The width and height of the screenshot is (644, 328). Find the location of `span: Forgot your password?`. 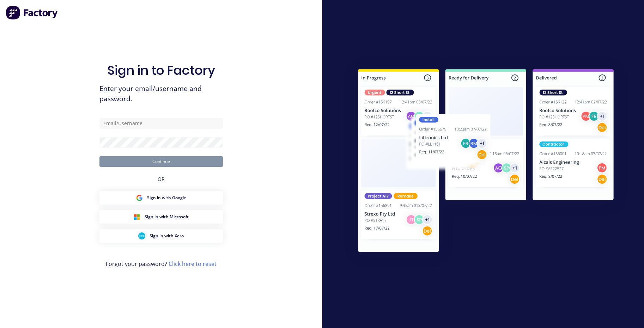

span: Forgot your password? is located at coordinates (161, 263).